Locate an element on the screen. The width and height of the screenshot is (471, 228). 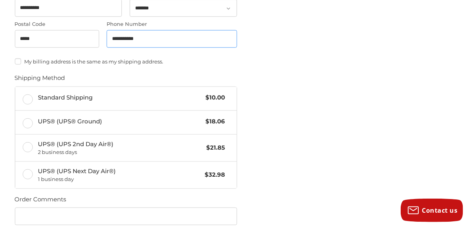
span: $21.85 is located at coordinates (214, 147).